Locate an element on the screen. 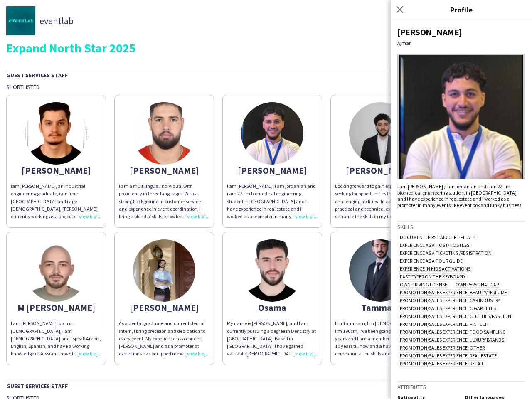  div: Ajman is located at coordinates (461, 43).